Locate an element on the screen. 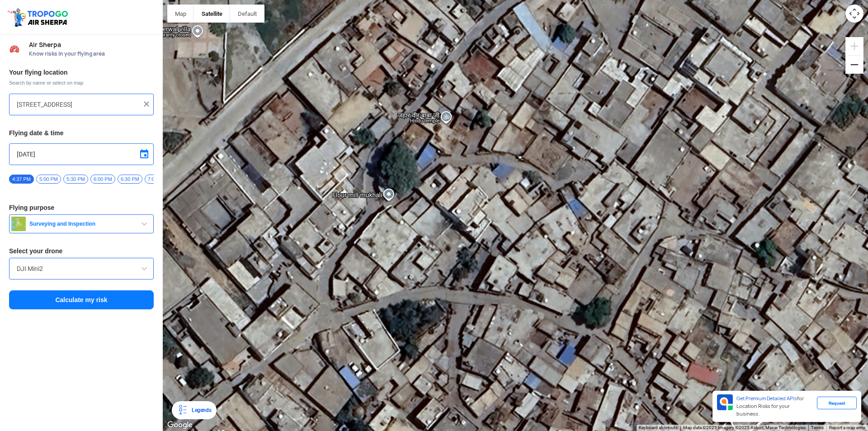 This screenshot has height=431, width=868. img: Premium APIs is located at coordinates (725, 402).